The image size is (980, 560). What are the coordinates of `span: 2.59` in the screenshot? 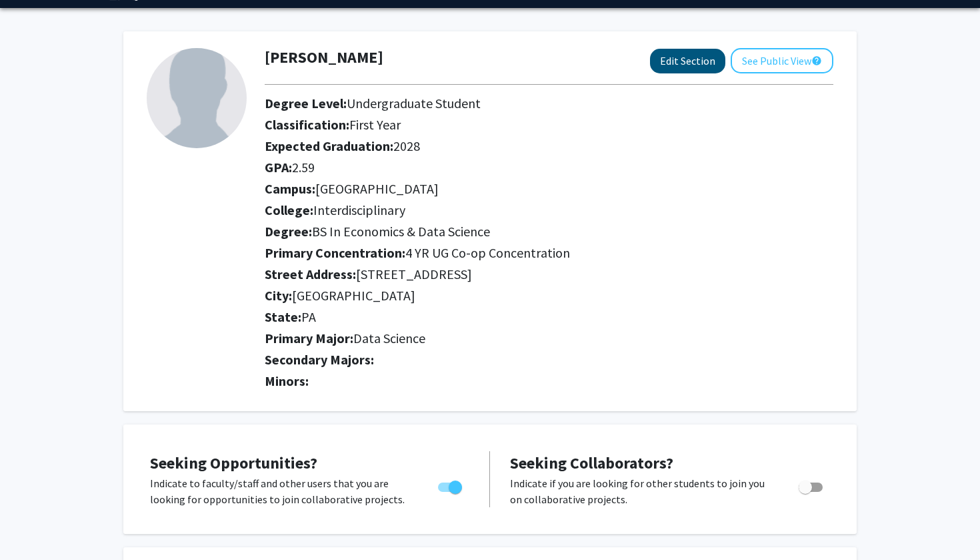 It's located at (303, 167).